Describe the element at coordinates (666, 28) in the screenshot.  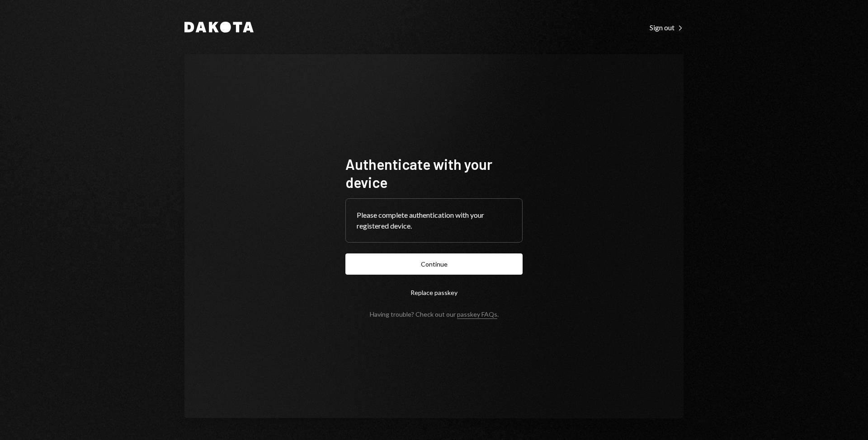
I see `div: Sign out` at that location.